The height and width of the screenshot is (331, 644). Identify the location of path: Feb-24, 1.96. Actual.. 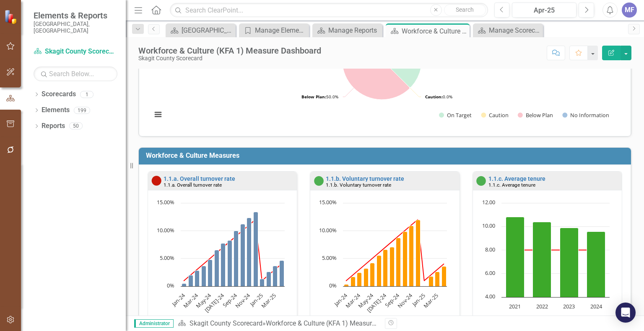
(191, 281).